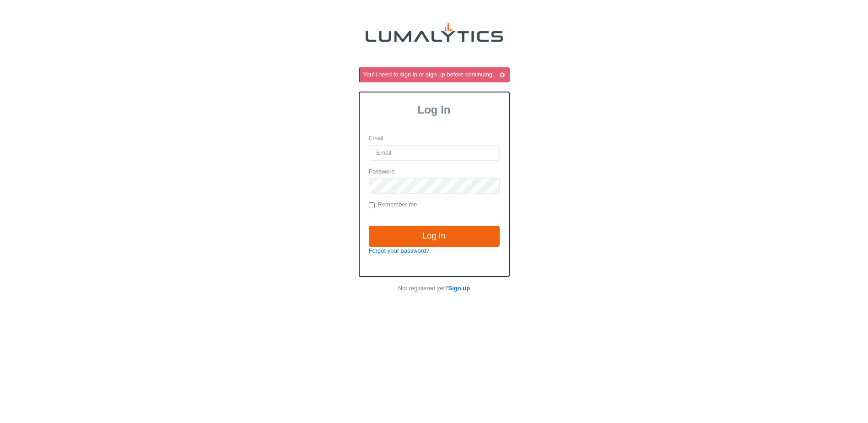 The height and width of the screenshot is (423, 868). What do you see at coordinates (434, 110) in the screenshot?
I see `h3: Log In` at bounding box center [434, 110].